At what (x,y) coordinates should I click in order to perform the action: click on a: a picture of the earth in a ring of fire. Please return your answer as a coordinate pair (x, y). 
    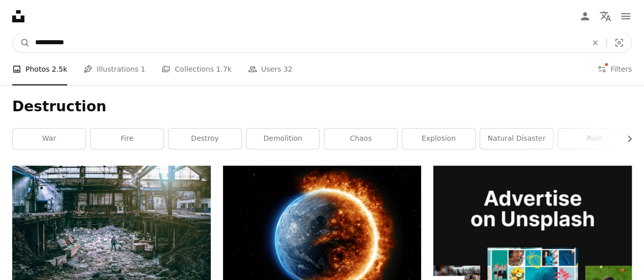
    Looking at the image, I should click on (322, 241).